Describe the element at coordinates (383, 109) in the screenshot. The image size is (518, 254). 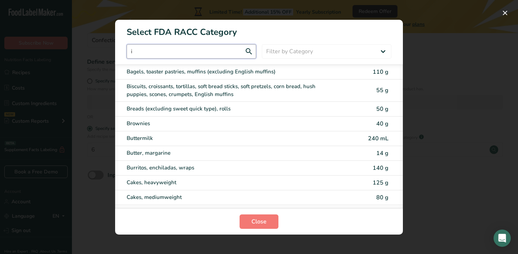
I see `span: 50 g` at that location.